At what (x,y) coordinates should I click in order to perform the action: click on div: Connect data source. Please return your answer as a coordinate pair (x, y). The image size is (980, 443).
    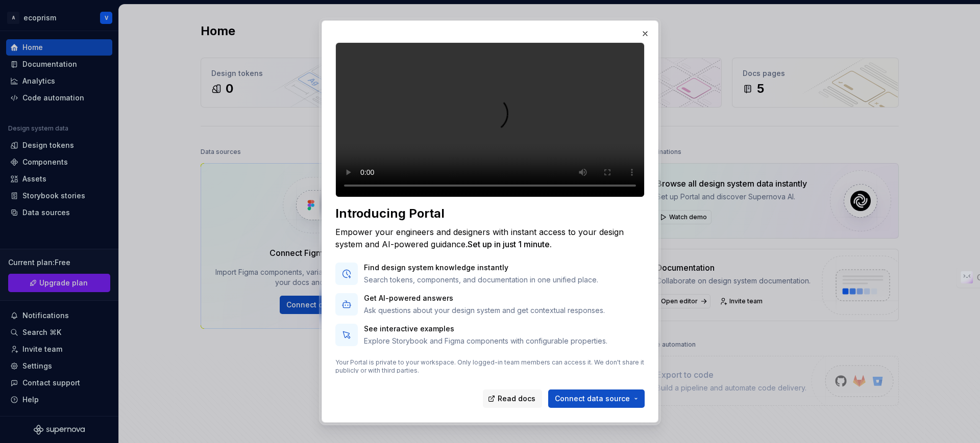
    Looking at the image, I should click on (596, 399).